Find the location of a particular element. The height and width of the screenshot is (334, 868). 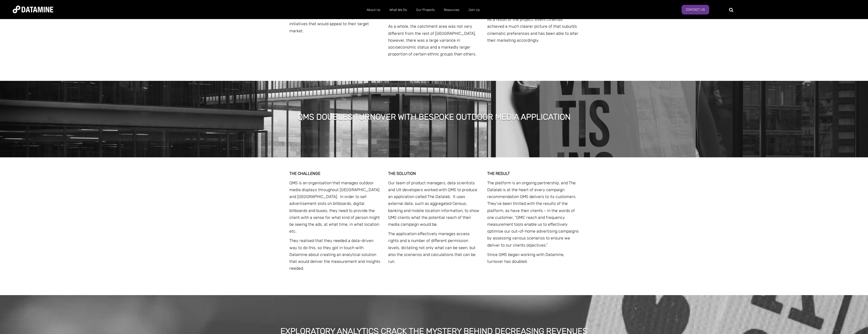

strong: THE CHALLENGE is located at coordinates (305, 173).